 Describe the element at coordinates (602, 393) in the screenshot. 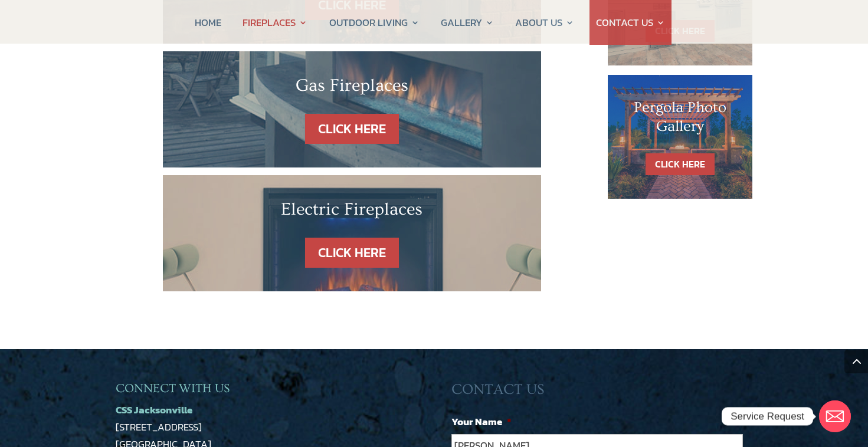

I see `h3: CONTACT US` at that location.